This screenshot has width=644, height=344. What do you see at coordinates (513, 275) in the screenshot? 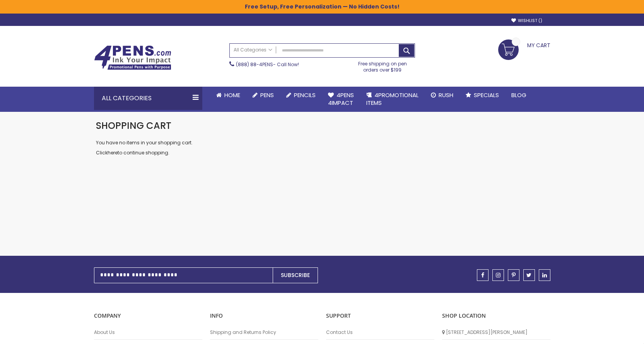
I see `a: pinterest` at bounding box center [513, 275].